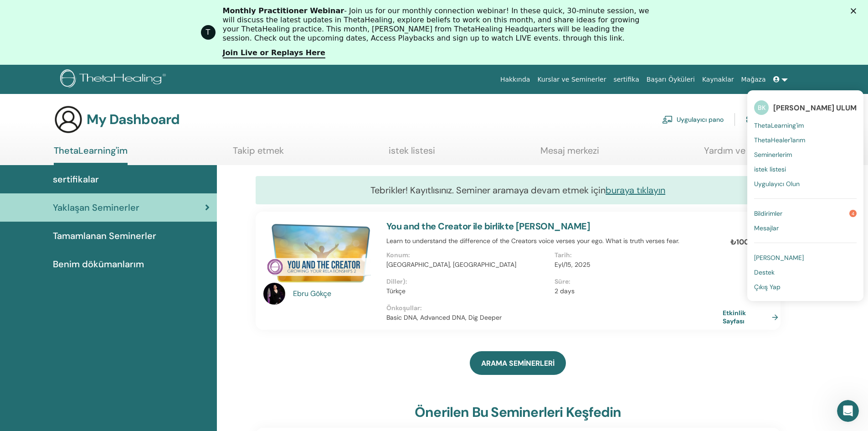 This screenshot has width=868, height=431. Describe the element at coordinates (636, 281) in the screenshot. I see `p: Süre :` at that location.